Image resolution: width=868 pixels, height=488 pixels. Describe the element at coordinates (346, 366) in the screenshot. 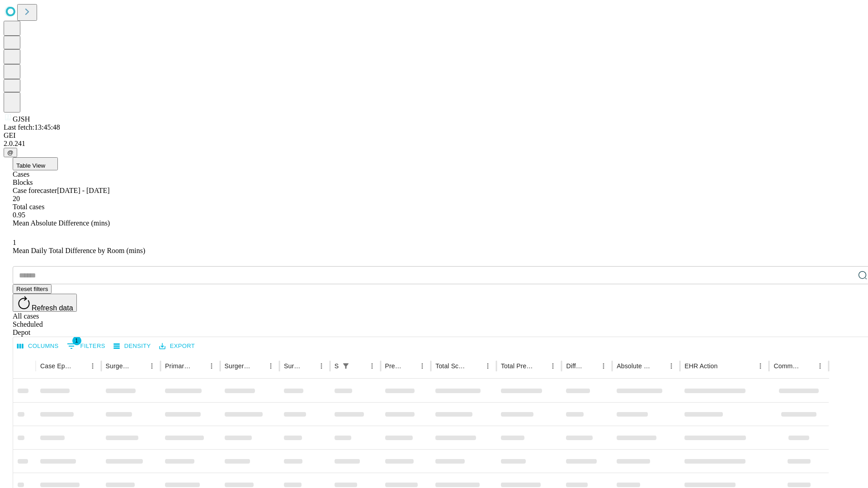

I see `div: 1 active filter` at that location.